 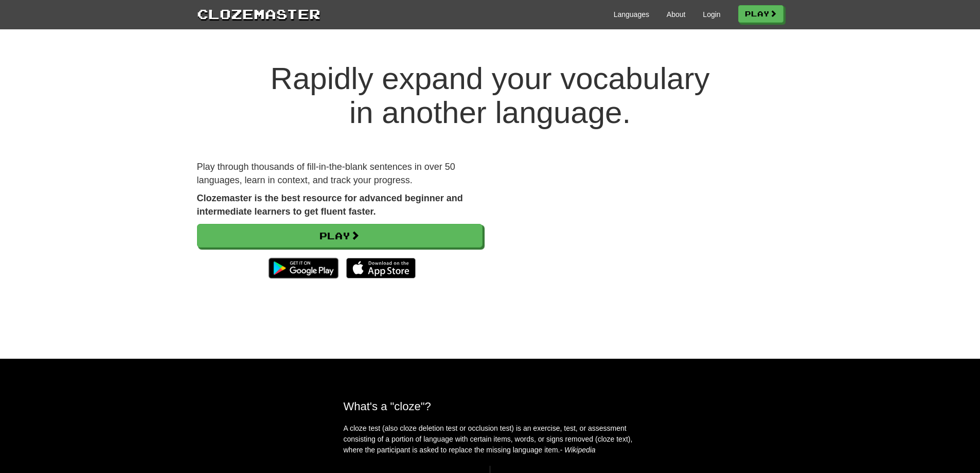 I want to click on img: Download_on_the_App_Store_Badge_US-UK_135x40-25178aeef6eb6b83b96f5f2d004eda3bffbb37122de64afbaef7..., so click(x=381, y=268).